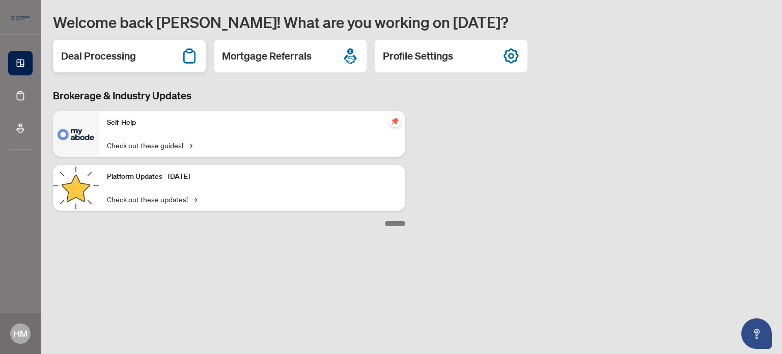 This screenshot has height=354, width=782. I want to click on h3: Brokerage & Industry Updates, so click(229, 96).